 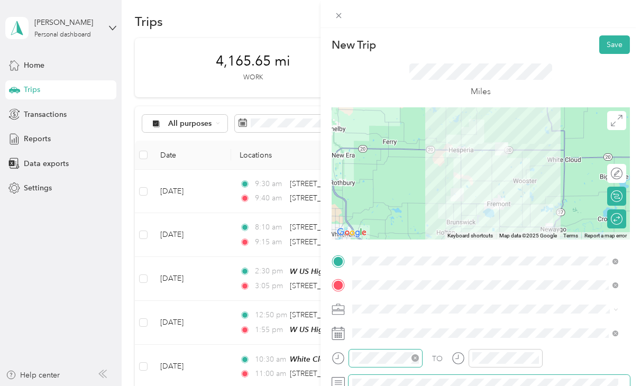 What do you see at coordinates (415, 358) in the screenshot?
I see `span: close-circle` at bounding box center [415, 358].